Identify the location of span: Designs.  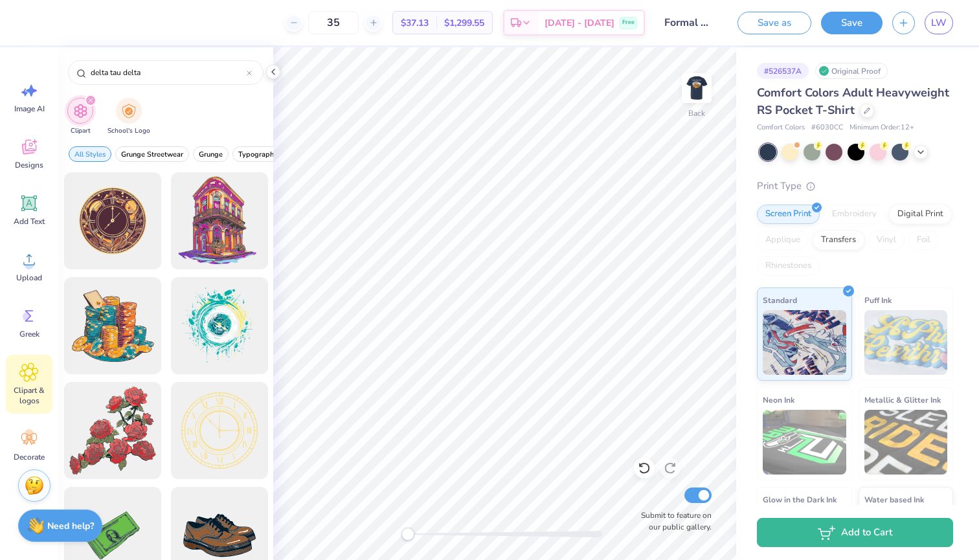
(29, 165).